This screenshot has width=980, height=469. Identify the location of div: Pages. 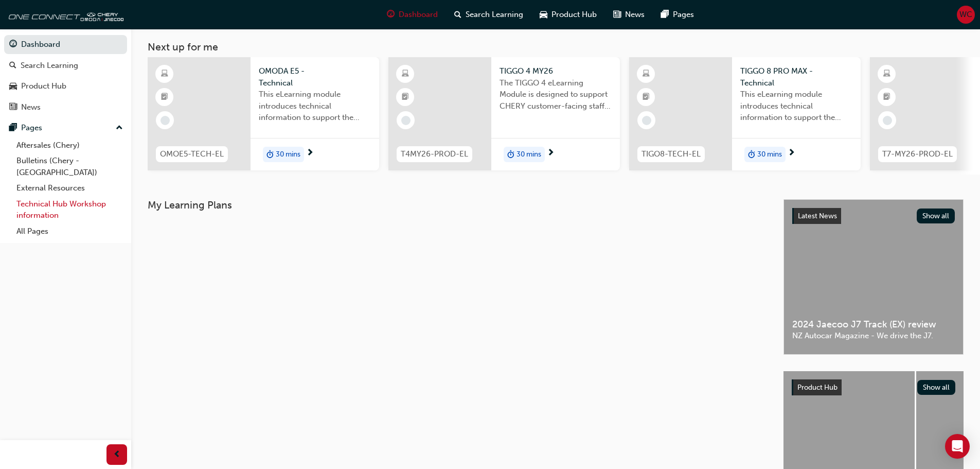
(32, 128).